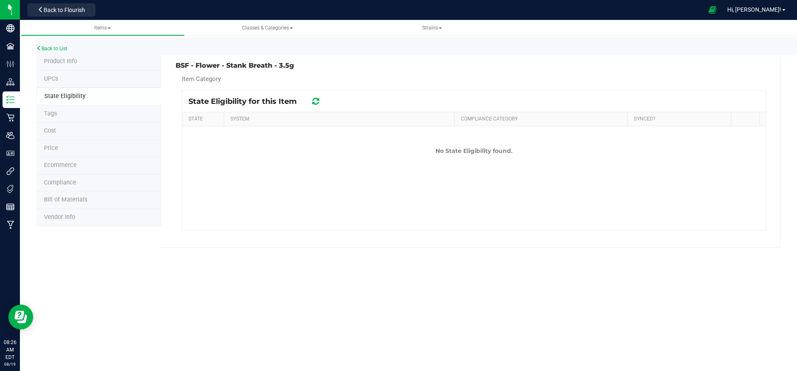  I want to click on div: No State Eligibility found., so click(474, 151).